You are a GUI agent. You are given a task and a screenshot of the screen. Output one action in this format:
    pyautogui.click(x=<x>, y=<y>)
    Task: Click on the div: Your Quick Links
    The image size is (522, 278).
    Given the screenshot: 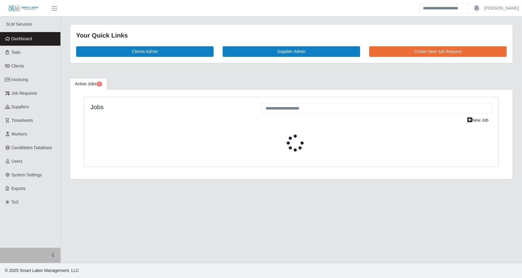 What is the action you would take?
    pyautogui.click(x=291, y=35)
    